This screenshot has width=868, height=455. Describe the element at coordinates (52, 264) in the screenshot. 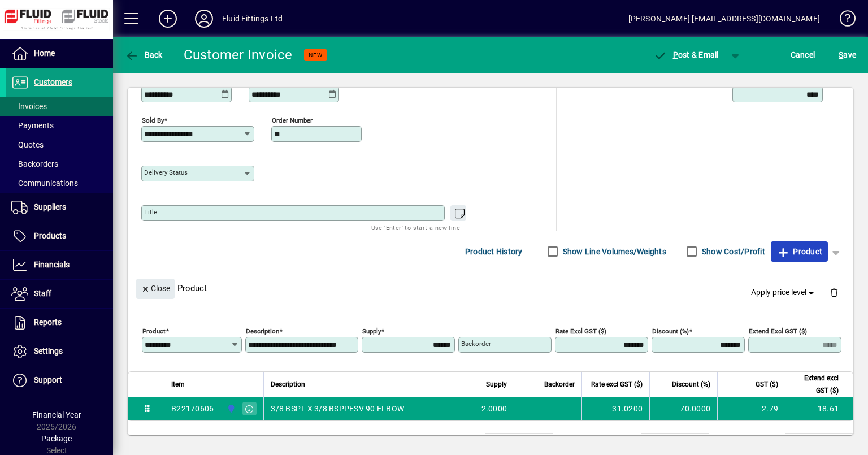

I see `span: Financials` at that location.